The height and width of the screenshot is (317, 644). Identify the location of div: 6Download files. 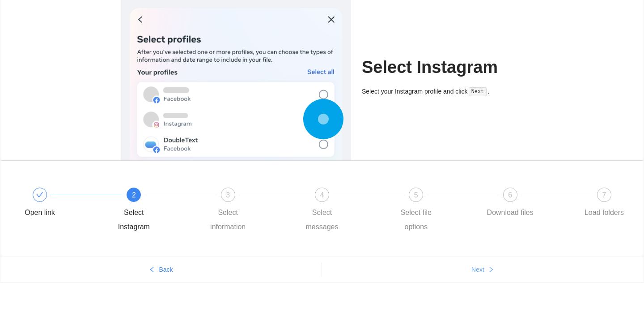
(531, 203).